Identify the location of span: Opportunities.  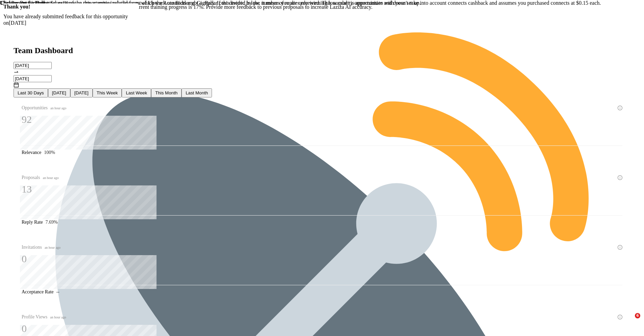
(44, 108).